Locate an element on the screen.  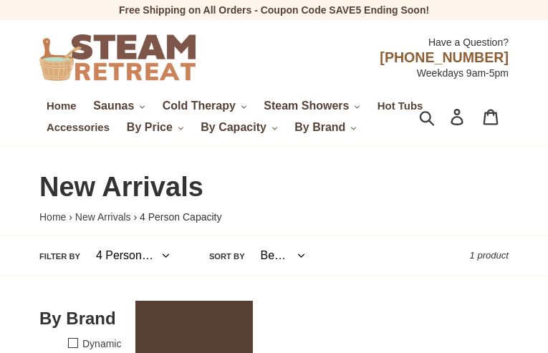
span: New Arrivals is located at coordinates (121, 187).